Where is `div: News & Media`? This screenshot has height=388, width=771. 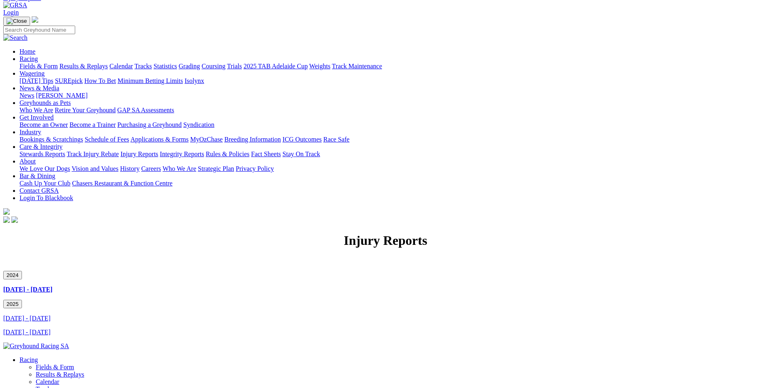 div: News & Media is located at coordinates (393, 96).